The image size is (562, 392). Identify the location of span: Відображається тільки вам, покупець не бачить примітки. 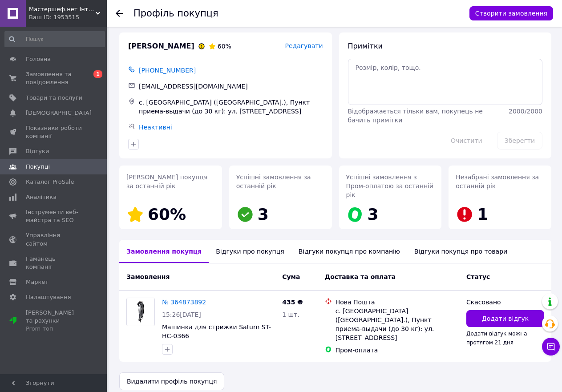
(415, 116).